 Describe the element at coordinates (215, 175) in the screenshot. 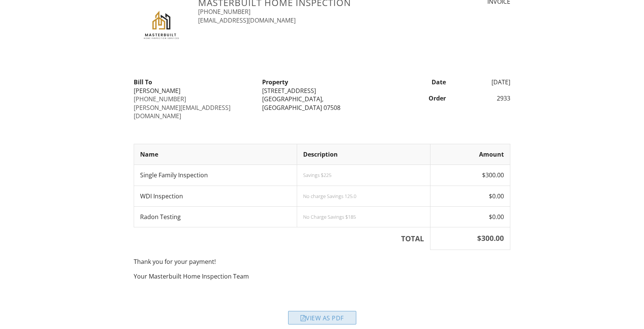

I see `td: Single Family Inspection` at that location.